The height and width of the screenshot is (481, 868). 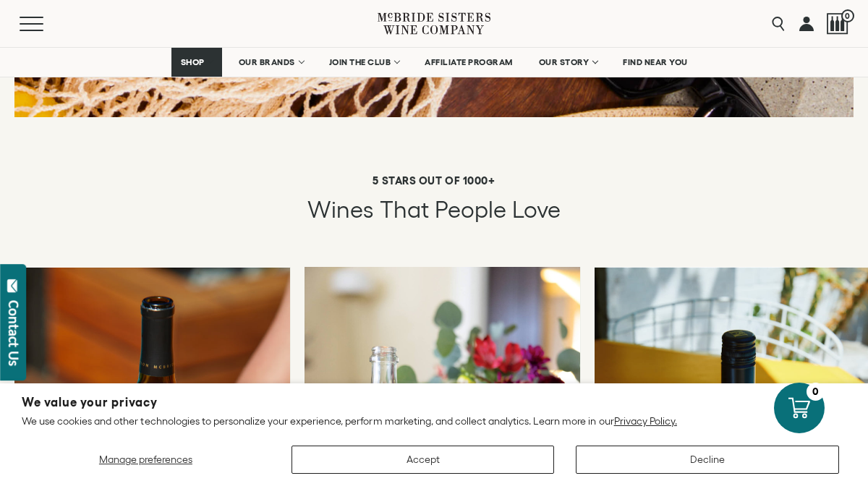 What do you see at coordinates (197, 62) in the screenshot?
I see `a: SHOP` at bounding box center [197, 62].